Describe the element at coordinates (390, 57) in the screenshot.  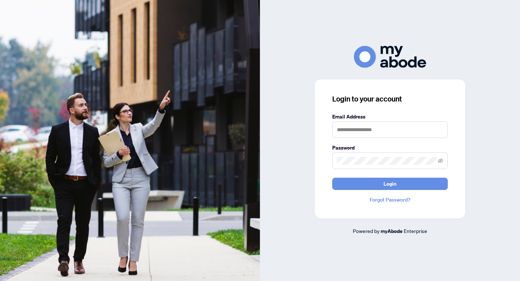
I see `img: ma-logo` at that location.